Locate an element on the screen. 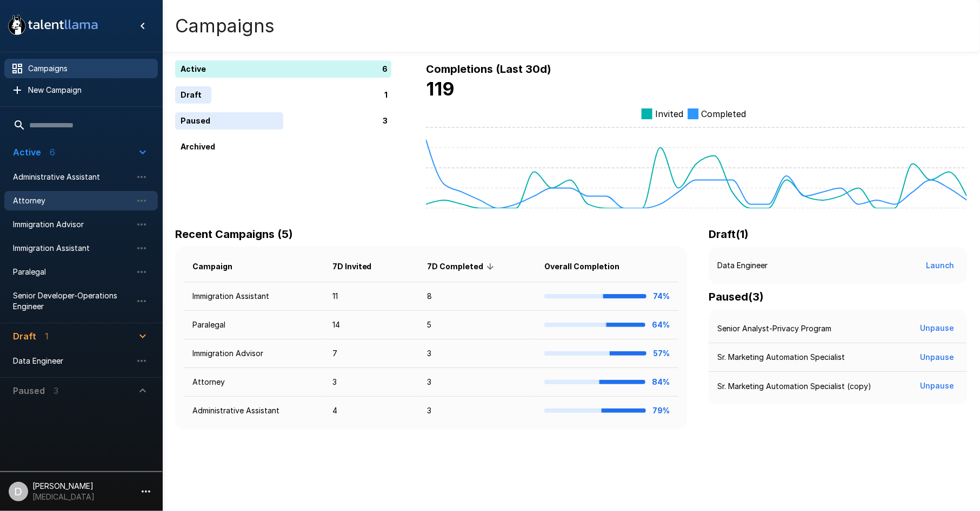 The height and width of the screenshot is (511, 980). p: Sr. Marketing Automation Specialist is located at coordinates (781, 358).